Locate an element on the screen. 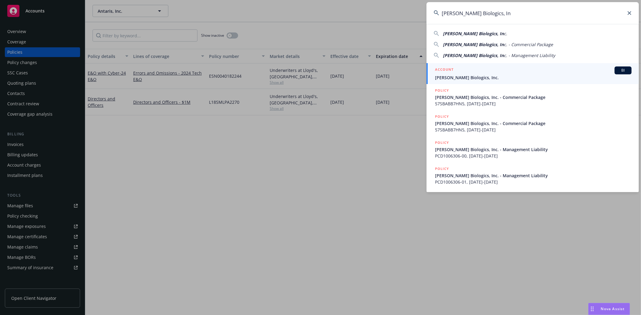  input: Search... is located at coordinates (533, 13).